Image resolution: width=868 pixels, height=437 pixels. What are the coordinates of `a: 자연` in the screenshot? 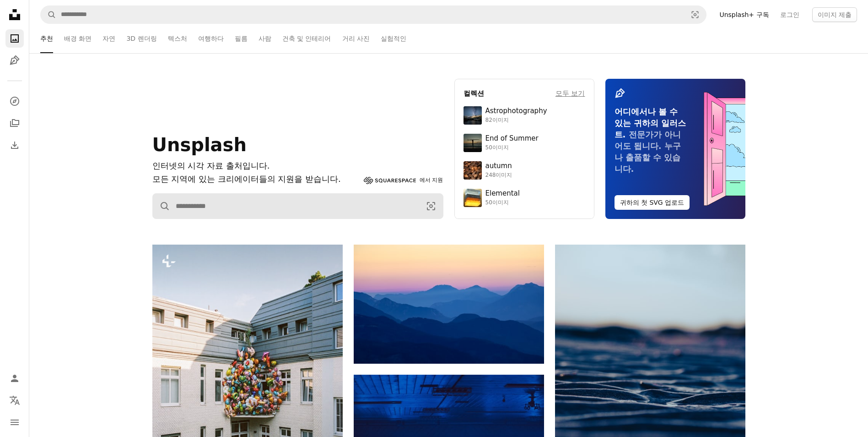 It's located at (109, 39).